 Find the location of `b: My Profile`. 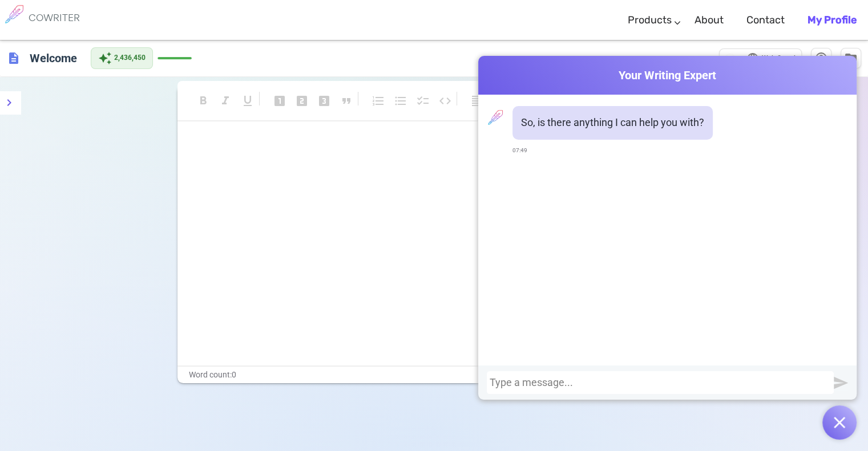

b: My Profile is located at coordinates (832, 20).